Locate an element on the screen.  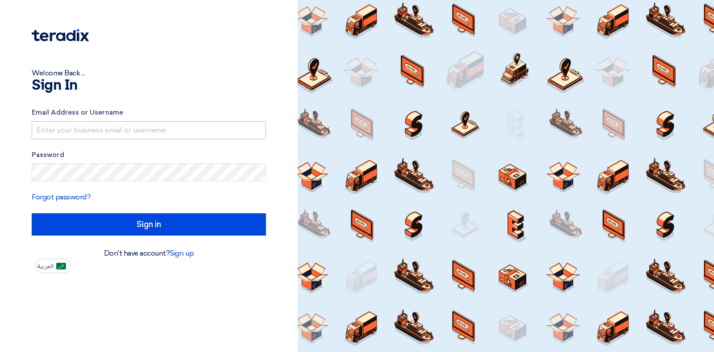
a: Sign up is located at coordinates (182, 253).